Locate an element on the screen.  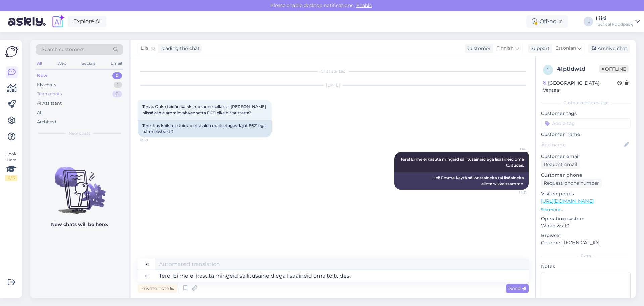
div: Archived is located at coordinates (47, 122).